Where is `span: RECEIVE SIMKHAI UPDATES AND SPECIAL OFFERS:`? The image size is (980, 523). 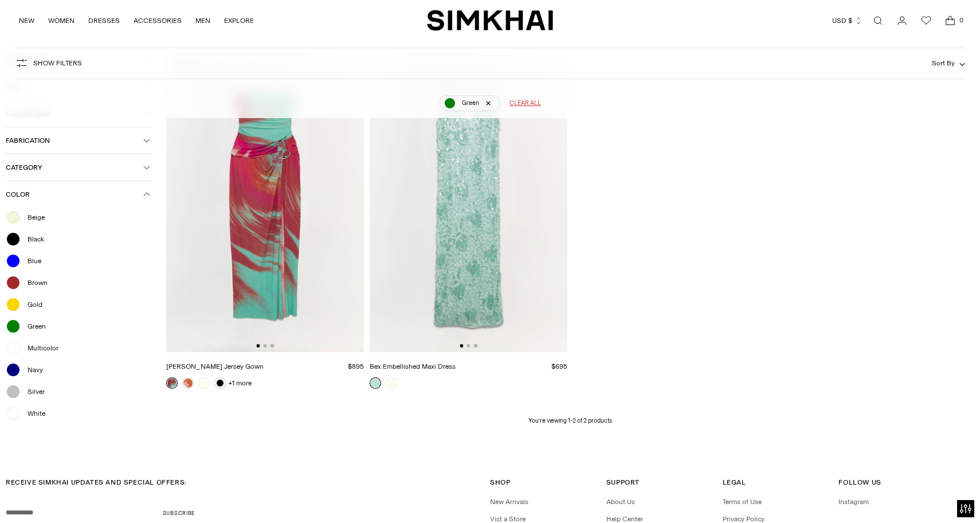
span: RECEIVE SIMKHAI UPDATES AND SPECIAL OFFERS: is located at coordinates (96, 482).